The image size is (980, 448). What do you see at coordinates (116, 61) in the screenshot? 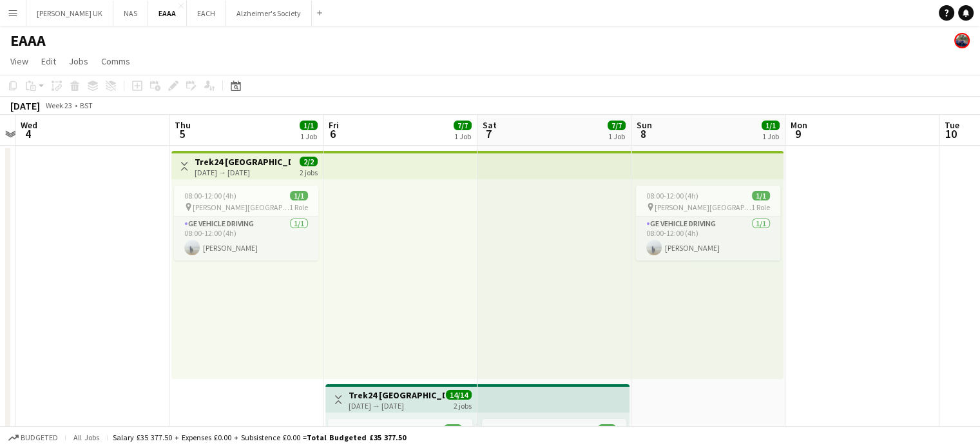
I see `a: Comms` at bounding box center [116, 61].